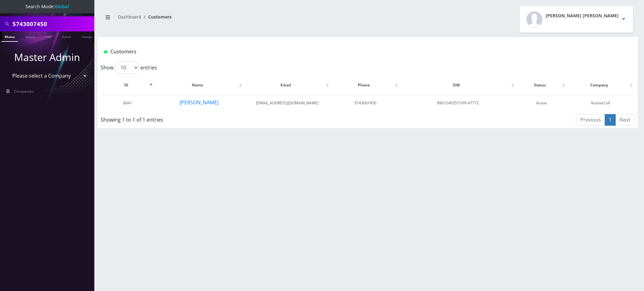 The image size is (644, 291). I want to click on span: Search Mode:, so click(47, 6).